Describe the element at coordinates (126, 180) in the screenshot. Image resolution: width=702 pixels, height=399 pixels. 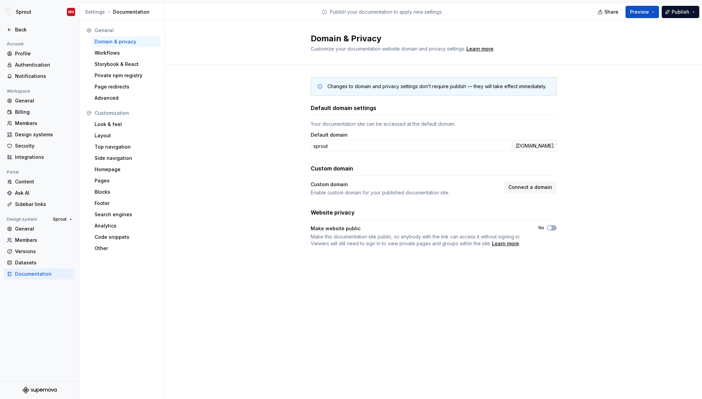
I see `div: Pages` at that location.